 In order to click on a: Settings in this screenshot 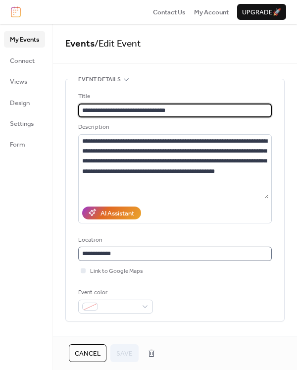, I will do `click(24, 123)`.